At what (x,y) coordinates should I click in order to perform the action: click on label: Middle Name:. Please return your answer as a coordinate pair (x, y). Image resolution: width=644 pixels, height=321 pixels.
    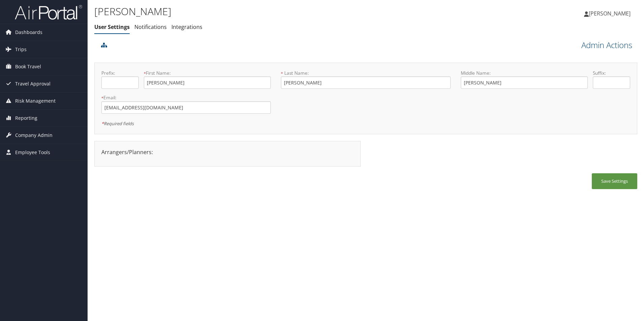
    Looking at the image, I should click on (524, 73).